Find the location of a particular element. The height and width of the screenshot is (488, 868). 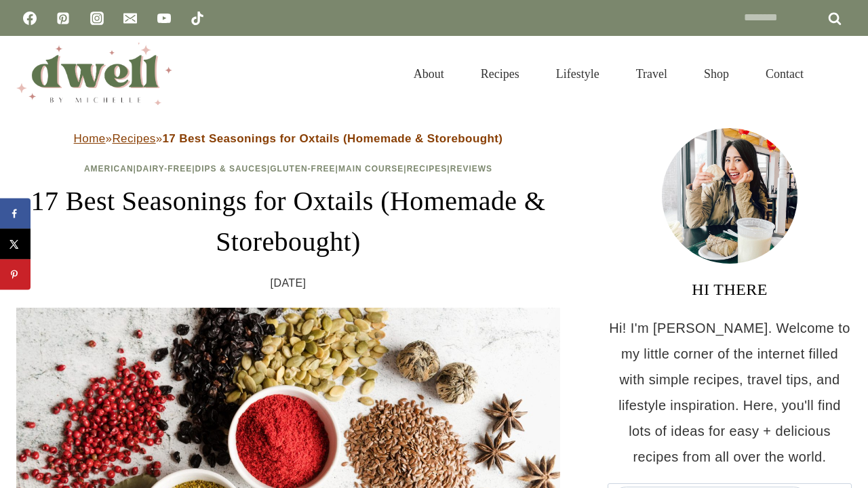

h3: HI THERE is located at coordinates (730, 290).